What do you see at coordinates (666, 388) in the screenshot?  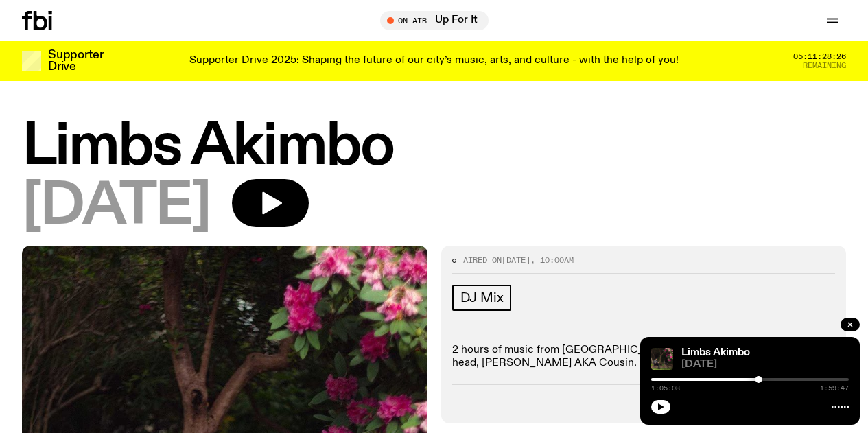 I see `span: 1:05:08` at bounding box center [666, 388].